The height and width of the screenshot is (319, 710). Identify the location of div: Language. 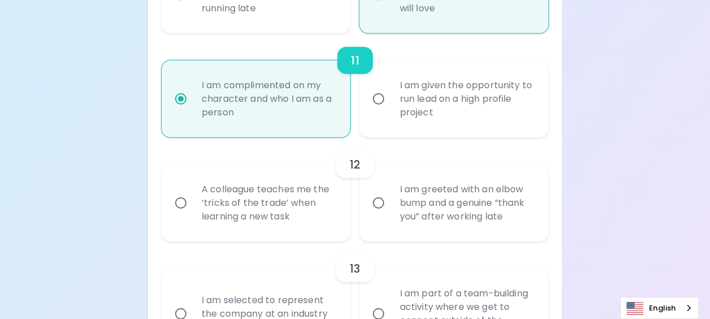
(659, 307).